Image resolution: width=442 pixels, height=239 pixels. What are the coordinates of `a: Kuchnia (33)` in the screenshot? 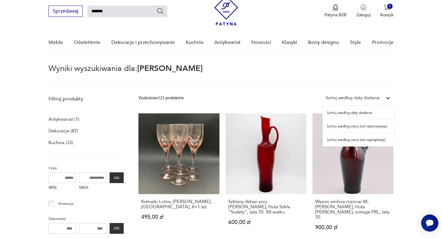 It's located at (61, 142).